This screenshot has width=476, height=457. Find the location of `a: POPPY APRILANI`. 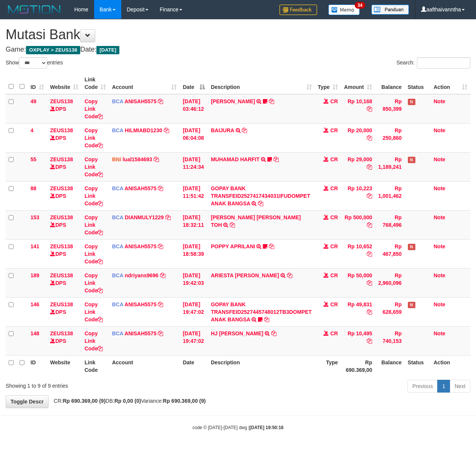

a: POPPY APRILANI is located at coordinates (232, 246).